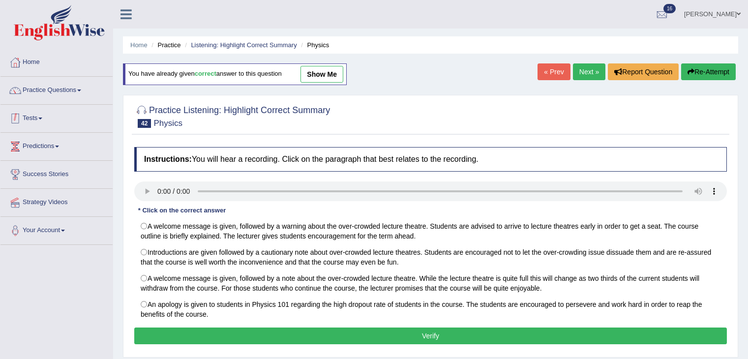 The image size is (748, 359). What do you see at coordinates (589, 72) in the screenshot?
I see `a: Next »` at bounding box center [589, 72].